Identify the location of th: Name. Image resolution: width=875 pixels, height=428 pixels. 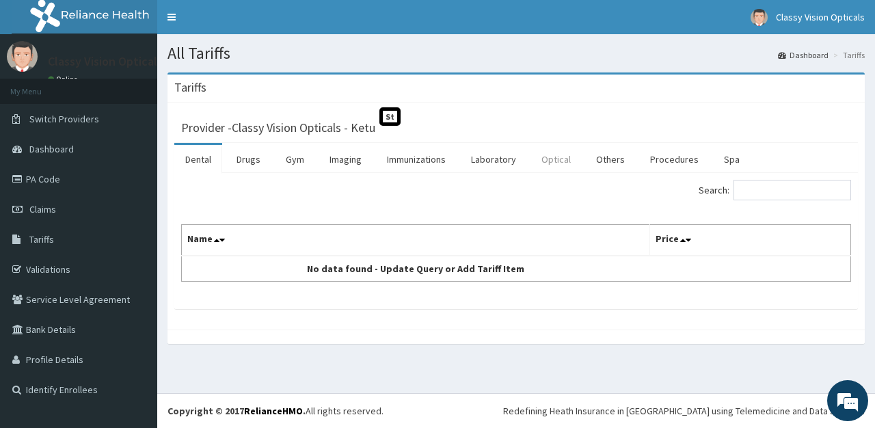
(415, 241).